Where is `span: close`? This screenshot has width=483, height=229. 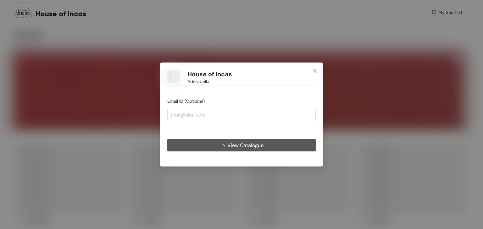 span: close is located at coordinates (315, 71).